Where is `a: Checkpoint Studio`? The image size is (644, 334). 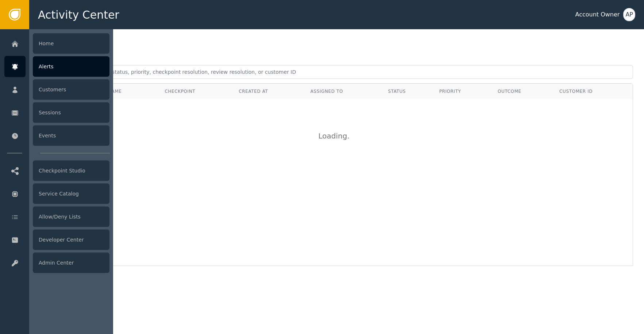 a: Checkpoint Studio is located at coordinates (57, 170).